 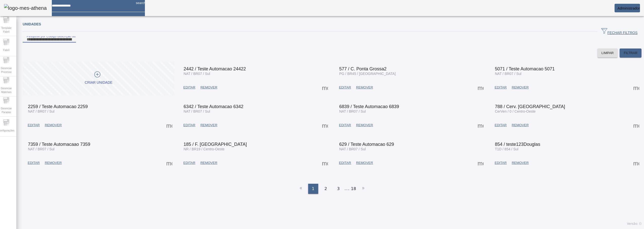 I want to click on span: Administrador, so click(x=629, y=9).